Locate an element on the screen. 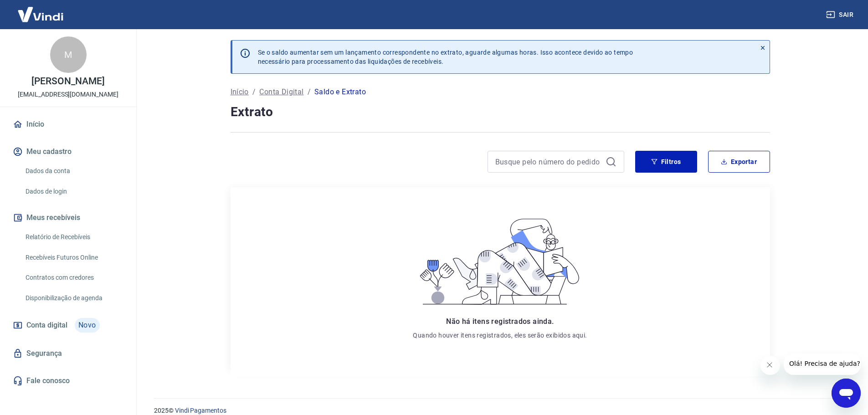 The image size is (868, 415). a: Contratos com credores is located at coordinates (73, 277).